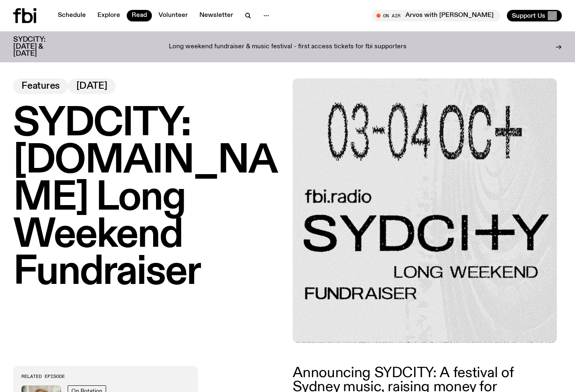  Describe the element at coordinates (534, 16) in the screenshot. I see `button: Support Us` at that location.